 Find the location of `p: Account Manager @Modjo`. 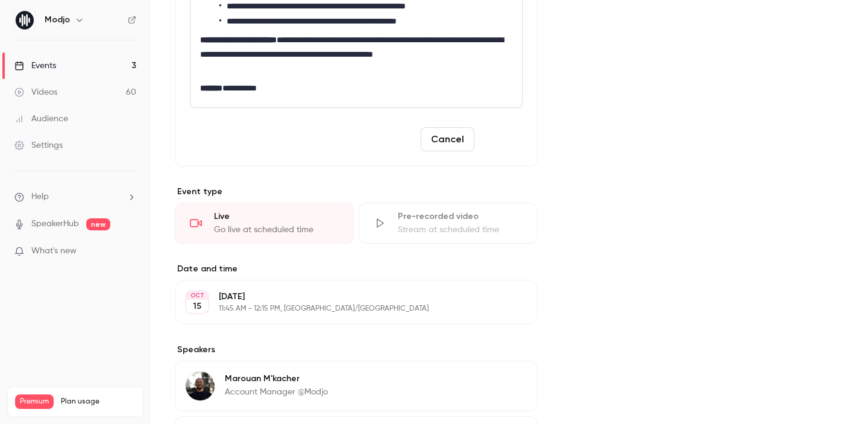

p: Account Manager @Modjo is located at coordinates (276, 392).